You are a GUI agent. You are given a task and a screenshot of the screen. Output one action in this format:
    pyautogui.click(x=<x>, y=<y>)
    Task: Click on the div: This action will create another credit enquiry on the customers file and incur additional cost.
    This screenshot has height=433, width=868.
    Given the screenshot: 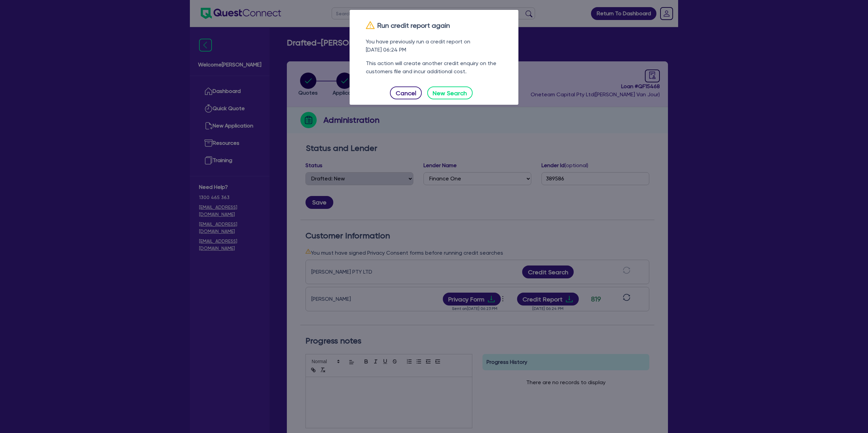 What is the action you would take?
    pyautogui.click(x=434, y=67)
    